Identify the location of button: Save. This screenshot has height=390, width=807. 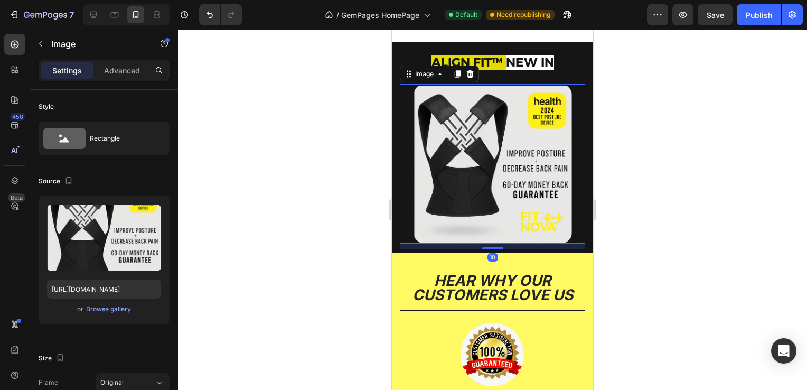
(715, 15).